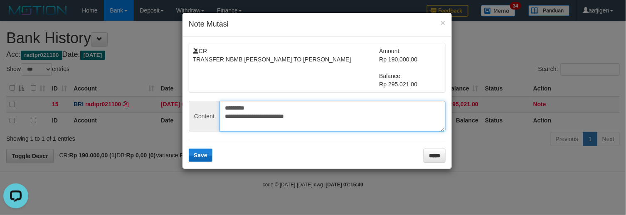 The image size is (626, 215). Describe the element at coordinates (411, 68) in the screenshot. I see `td: Amount: Rp 190.000,00 Balance: Rp 295.021,00` at that location.